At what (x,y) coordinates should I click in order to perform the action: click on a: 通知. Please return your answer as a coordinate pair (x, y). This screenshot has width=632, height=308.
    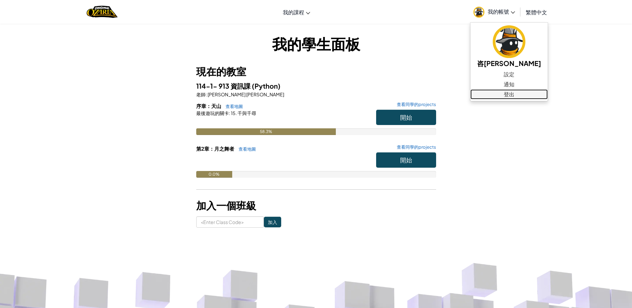
    Looking at the image, I should click on (509, 84).